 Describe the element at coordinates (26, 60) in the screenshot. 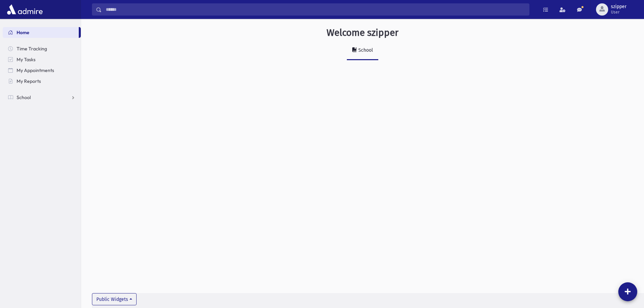

I see `span: My Tasks` at that location.